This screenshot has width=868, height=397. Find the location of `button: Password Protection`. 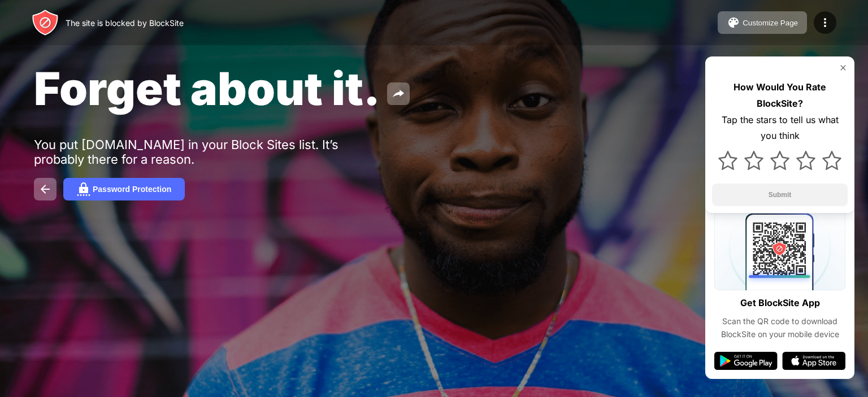

button: Password Protection is located at coordinates (124, 189).